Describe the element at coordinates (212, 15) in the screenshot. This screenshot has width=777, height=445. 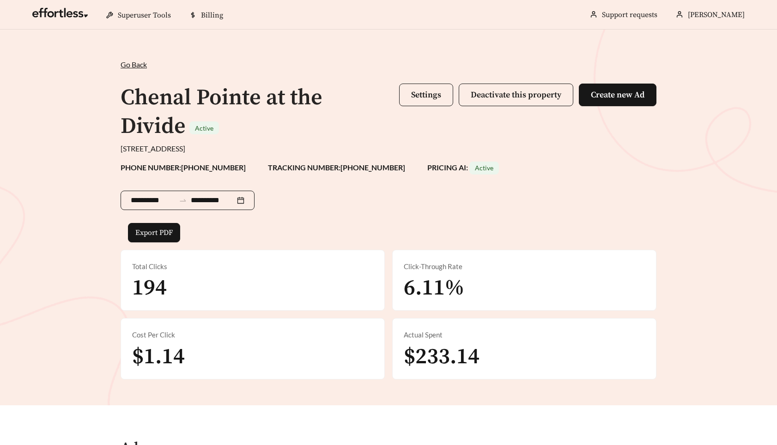
I see `span: Billing` at that location.